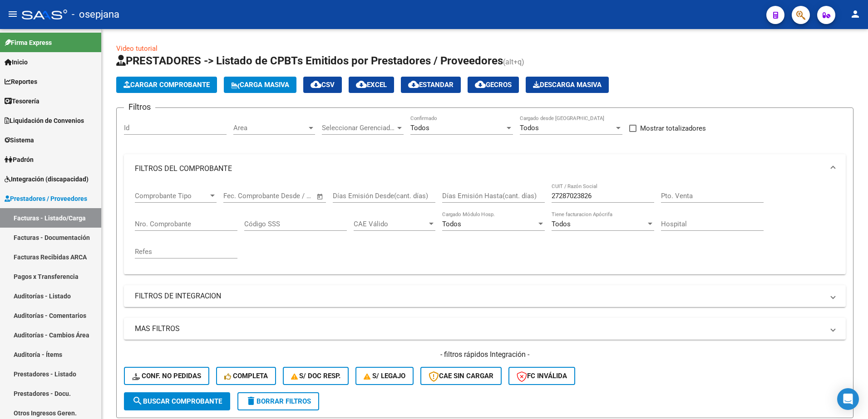 The width and height of the screenshot is (868, 419). Describe the element at coordinates (322, 85) in the screenshot. I see `button: CSV` at that location.